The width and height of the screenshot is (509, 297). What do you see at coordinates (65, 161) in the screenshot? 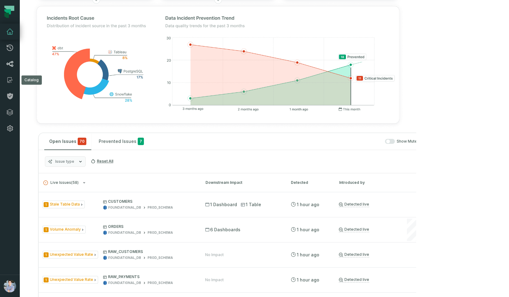
I see `button: Issue type` at bounding box center [65, 161].